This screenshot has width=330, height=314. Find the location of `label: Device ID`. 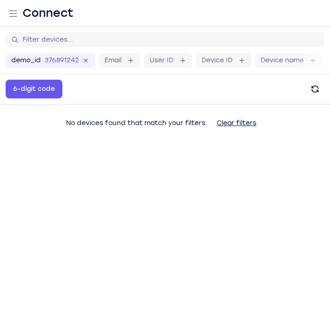

label: Device ID is located at coordinates (217, 61).